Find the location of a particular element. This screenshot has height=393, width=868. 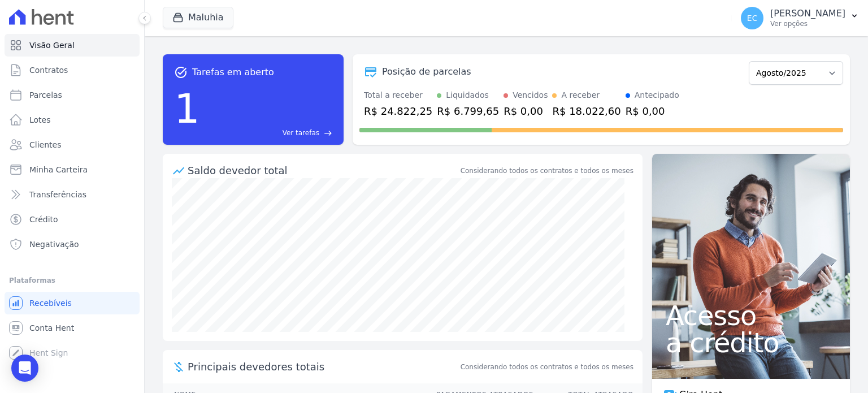

div: 1 is located at coordinates (187, 108).